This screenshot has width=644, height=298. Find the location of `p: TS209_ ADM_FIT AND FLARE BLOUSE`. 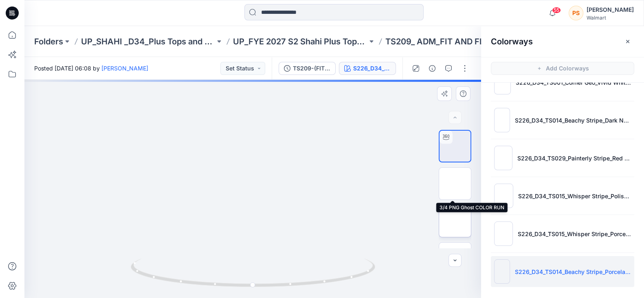

p: TS209_ ADM_FIT AND FLARE BLOUSE is located at coordinates (452, 42).